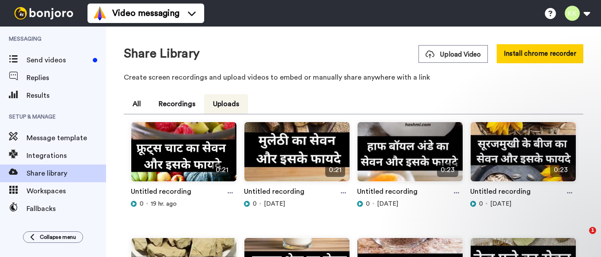 Image resolution: width=601 pixels, height=257 pixels. I want to click on img: c6de142a-378e-47d5-b407-6ae76831bd6d_thumbnail_source_1756182989.jpg, so click(523, 155).